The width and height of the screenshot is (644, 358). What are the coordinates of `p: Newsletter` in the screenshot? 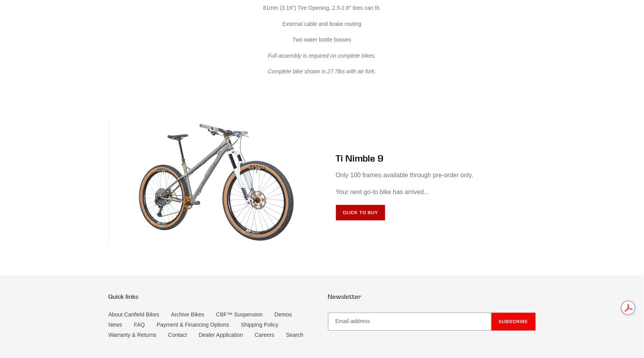 It's located at (432, 297).